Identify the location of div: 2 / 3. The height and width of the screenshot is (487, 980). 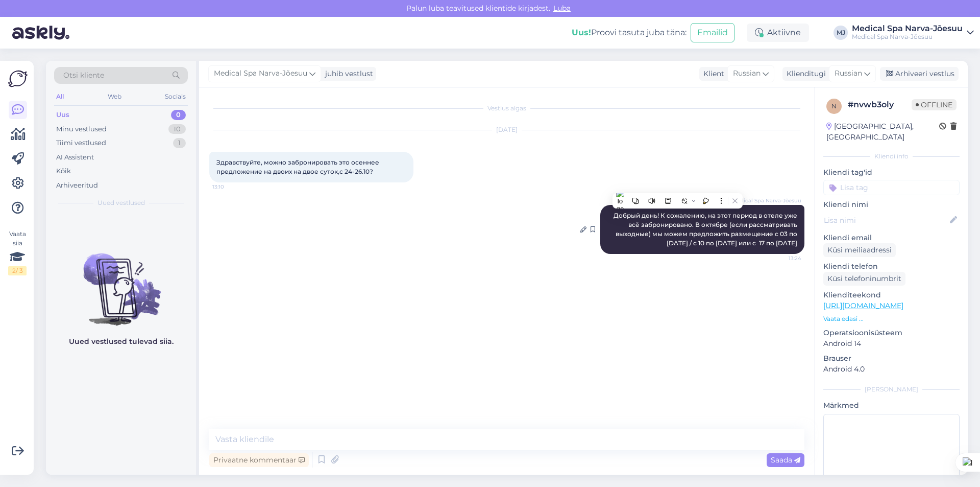
(17, 271).